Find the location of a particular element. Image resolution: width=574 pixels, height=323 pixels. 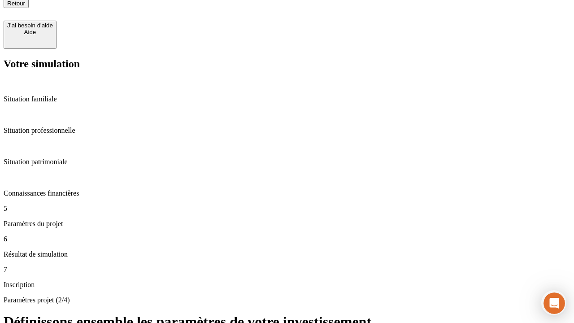

p: Connaissances financières is located at coordinates (287, 193).